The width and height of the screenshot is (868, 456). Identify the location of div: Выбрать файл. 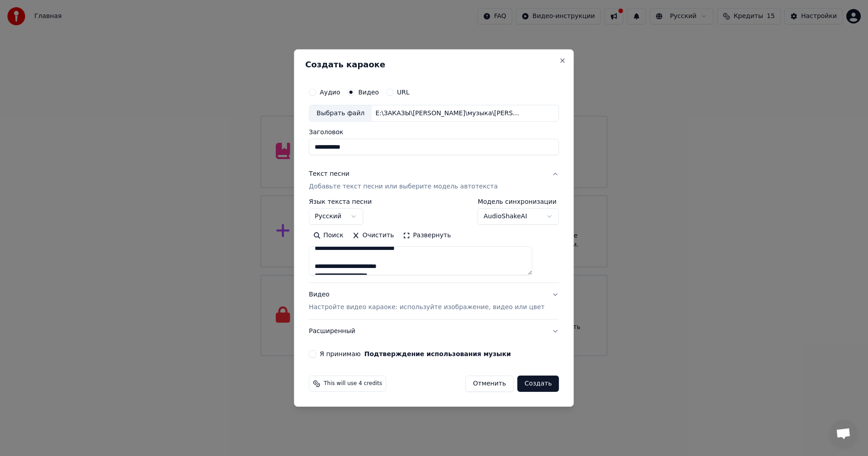
(341, 114).